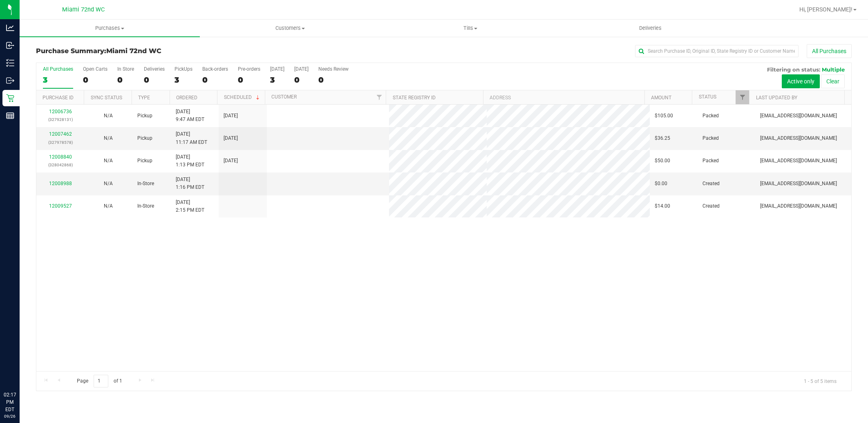 Image resolution: width=868 pixels, height=423 pixels. I want to click on span: Created, so click(711, 184).